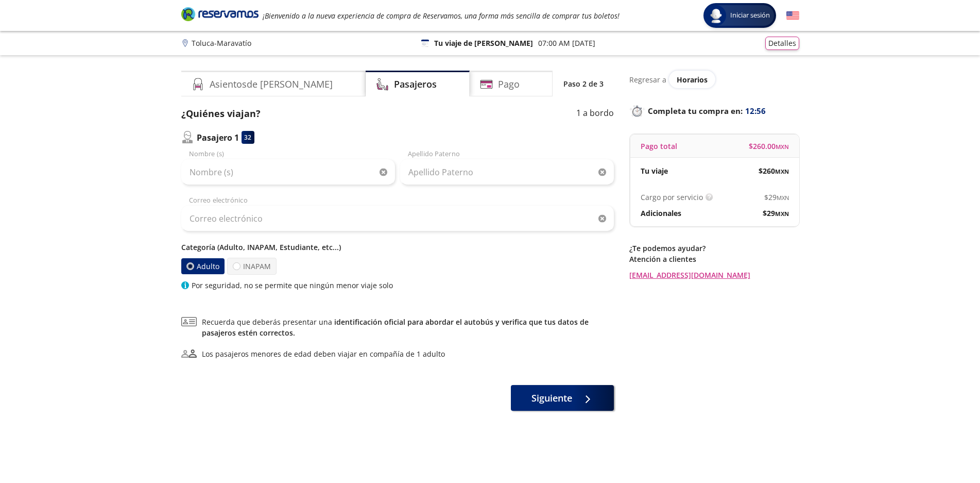 The height and width of the screenshot is (483, 980). What do you see at coordinates (218, 138) in the screenshot?
I see `p: Pasajero 1` at bounding box center [218, 138].